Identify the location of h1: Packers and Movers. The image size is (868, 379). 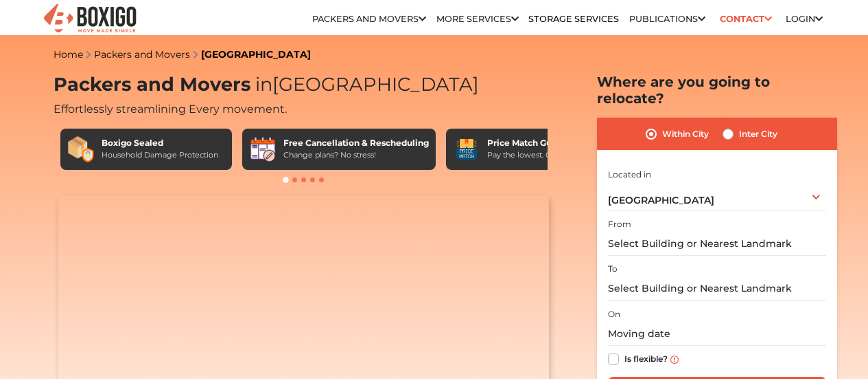
(304, 84).